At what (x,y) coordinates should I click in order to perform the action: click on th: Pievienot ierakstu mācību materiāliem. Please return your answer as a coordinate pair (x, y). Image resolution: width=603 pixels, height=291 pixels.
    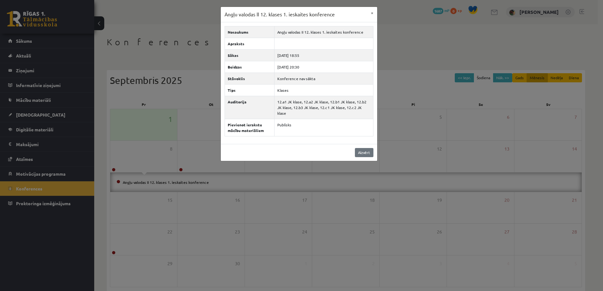
    Looking at the image, I should click on (249, 127).